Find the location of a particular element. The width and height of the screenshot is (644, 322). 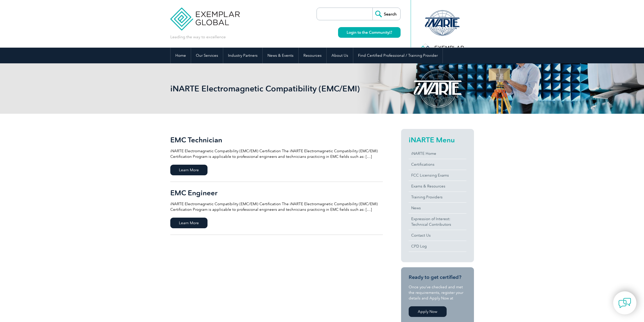

img: open_square.png is located at coordinates (391, 32).